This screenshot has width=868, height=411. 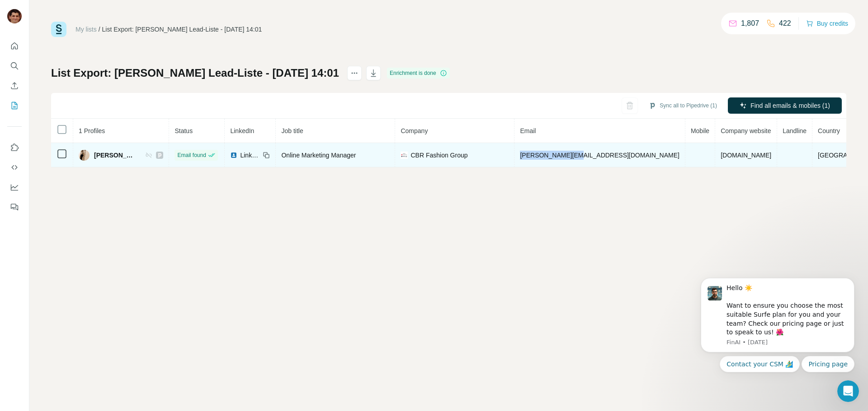 I want to click on button: Enrich CSV, so click(x=14, y=86).